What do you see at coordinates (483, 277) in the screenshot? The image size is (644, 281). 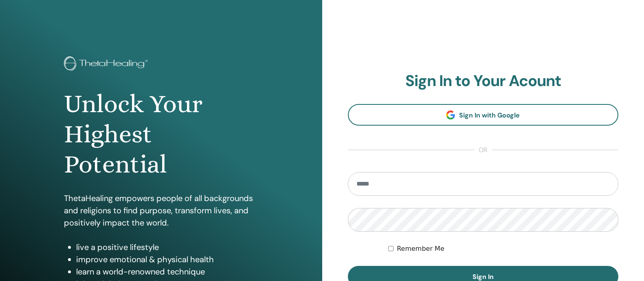 I see `span: Sign In` at bounding box center [483, 277].